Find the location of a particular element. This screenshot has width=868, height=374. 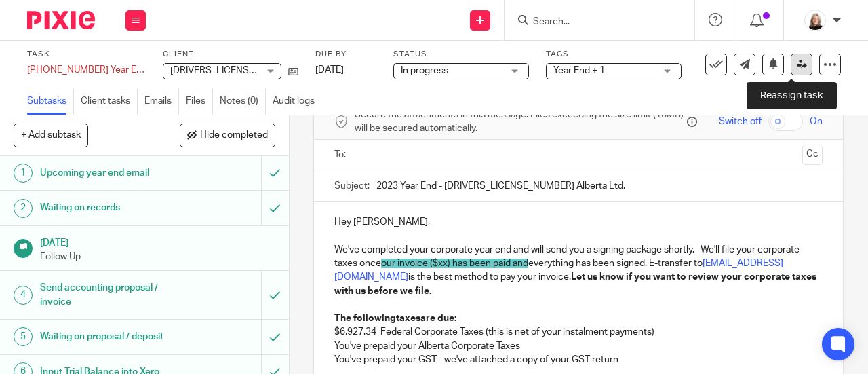

h1: Send accounting proposal / invoice is located at coordinates (109, 294).